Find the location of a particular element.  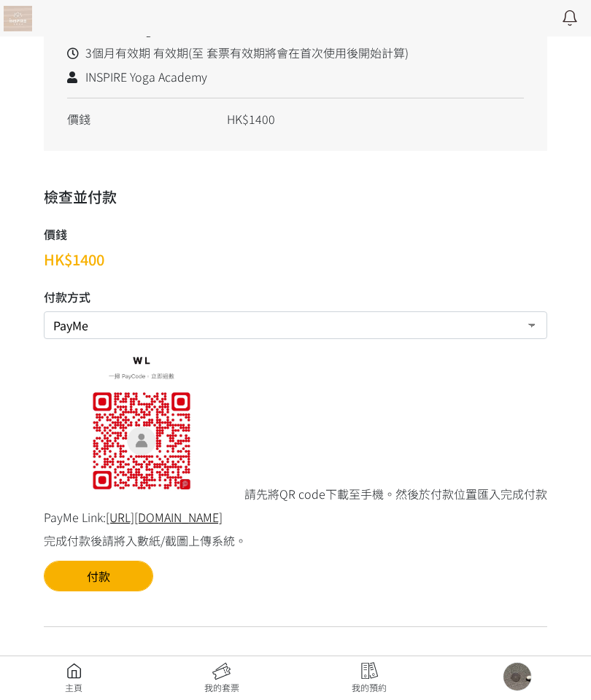

button: 付款 is located at coordinates (98, 576).